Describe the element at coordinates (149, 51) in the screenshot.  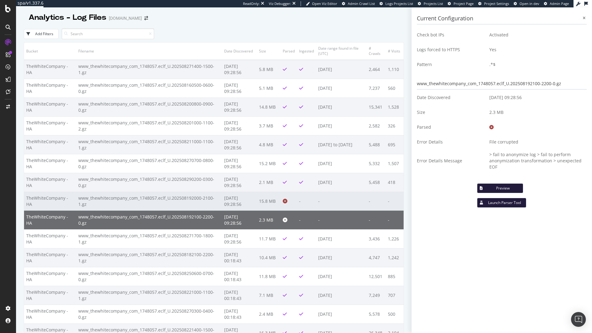
I see `th: Filename` at that location.